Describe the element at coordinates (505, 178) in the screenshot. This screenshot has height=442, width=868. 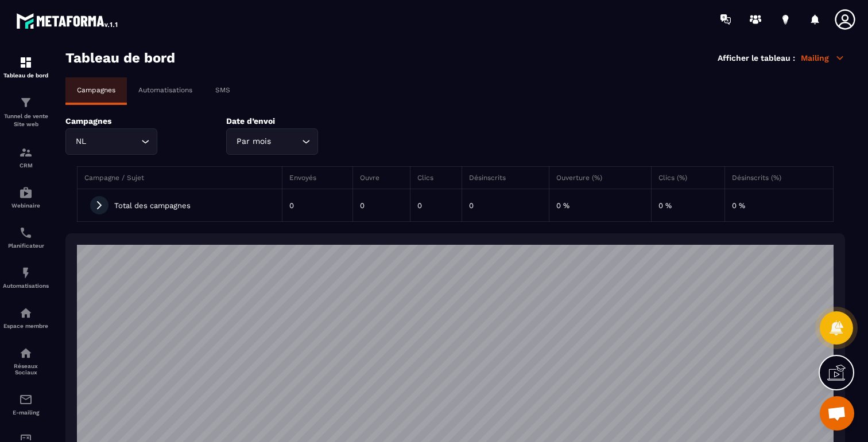
I see `th: Désinscrits` at that location.